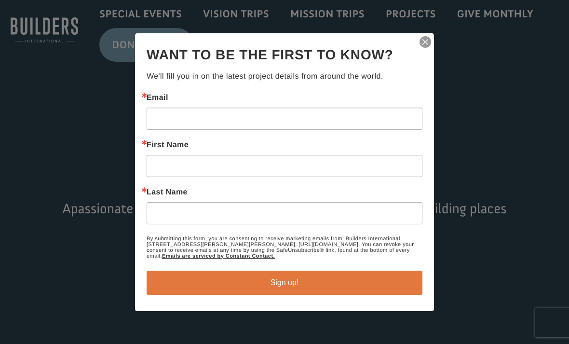 The width and height of the screenshot is (569, 344). I want to click on a: Emails are serviced by Constant Contact., so click(218, 256).